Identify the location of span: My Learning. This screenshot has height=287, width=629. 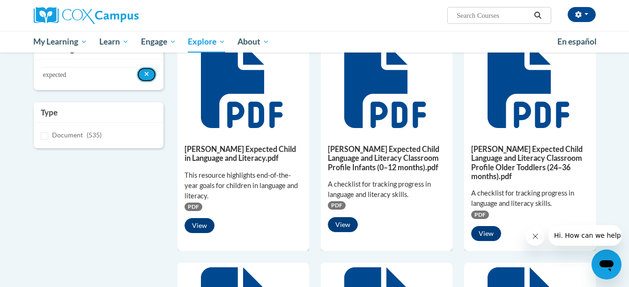
(60, 42).